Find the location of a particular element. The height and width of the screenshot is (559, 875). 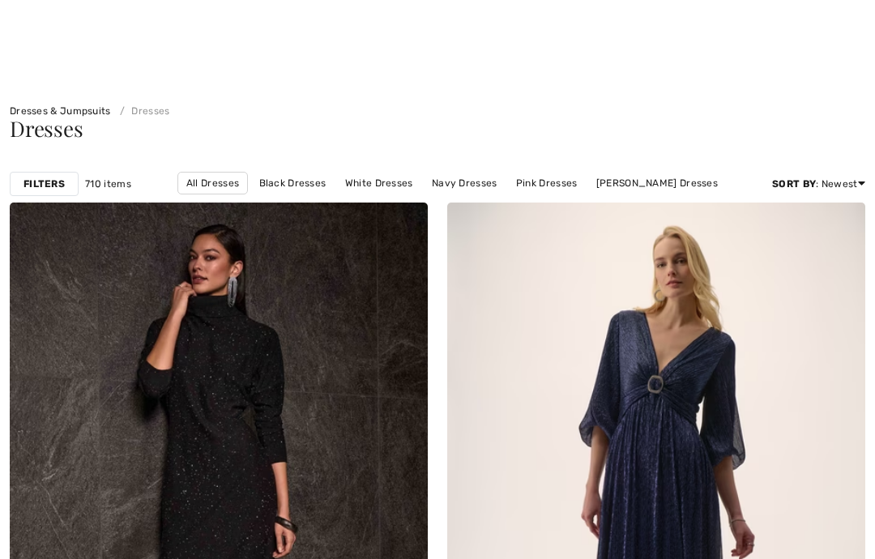

a: Navy Dresses is located at coordinates (464, 183).